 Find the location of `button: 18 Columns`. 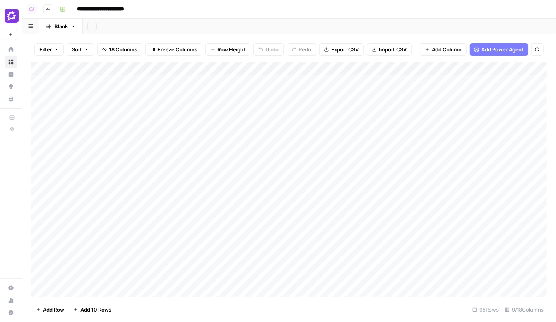

button: 18 Columns is located at coordinates (120, 50).